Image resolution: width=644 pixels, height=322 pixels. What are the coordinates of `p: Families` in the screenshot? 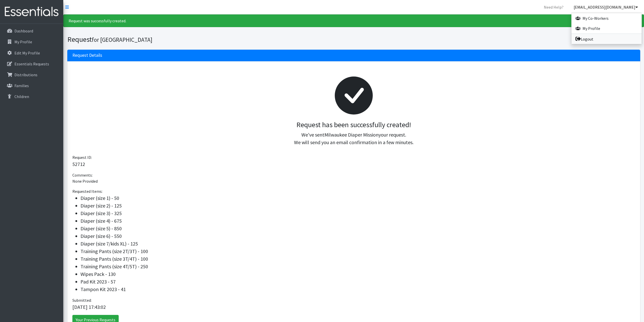 It's located at (22, 85).